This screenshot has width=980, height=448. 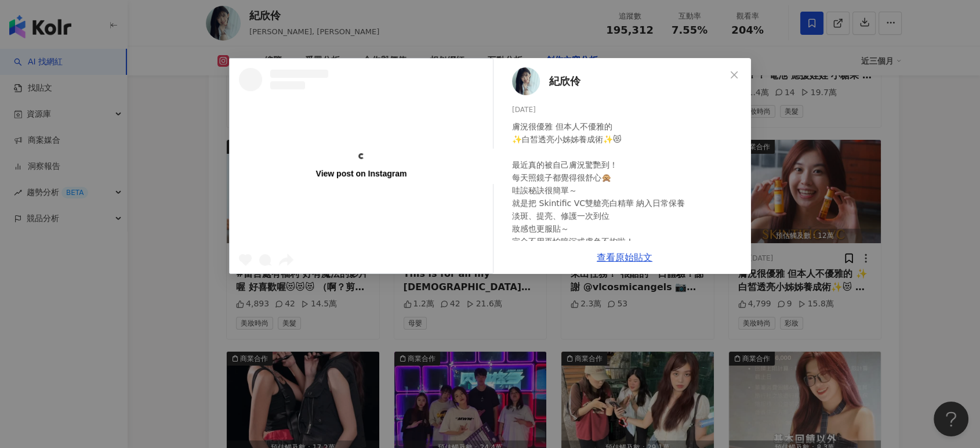 I want to click on a: 查看原始貼文, so click(x=625, y=257).